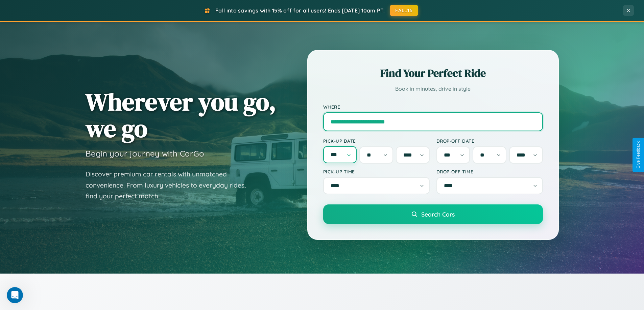 This screenshot has height=310, width=644. I want to click on button: Search Cars, so click(433, 215).